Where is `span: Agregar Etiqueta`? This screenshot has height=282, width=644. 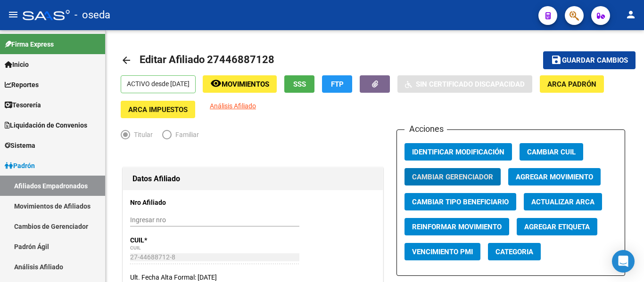 span: Agregar Etiqueta is located at coordinates (556, 227).